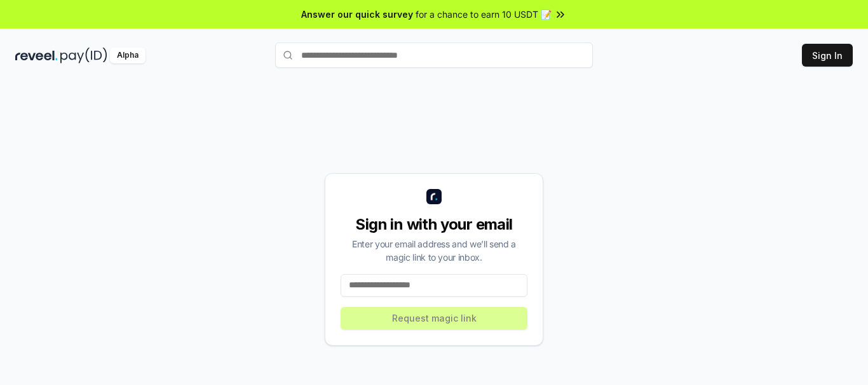 Image resolution: width=868 pixels, height=385 pixels. Describe the element at coordinates (84, 55) in the screenshot. I see `img: pay_id` at that location.